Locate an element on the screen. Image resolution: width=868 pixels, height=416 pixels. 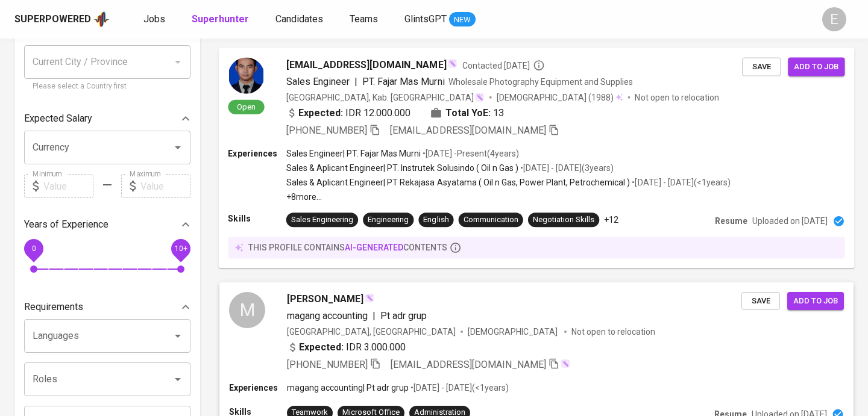
a: Superpoweredapp logo is located at coordinates (62, 19).